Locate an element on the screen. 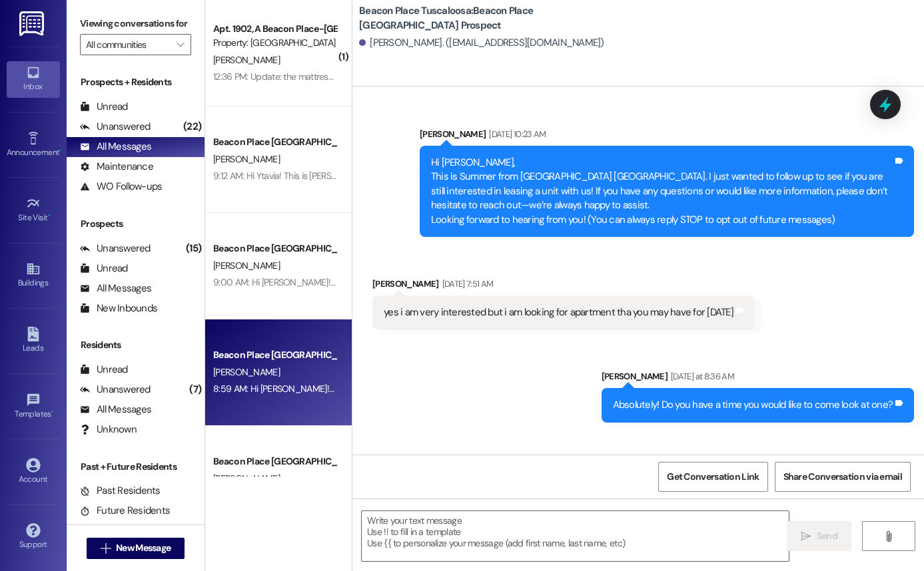  a: Inbox is located at coordinates (34, 79).